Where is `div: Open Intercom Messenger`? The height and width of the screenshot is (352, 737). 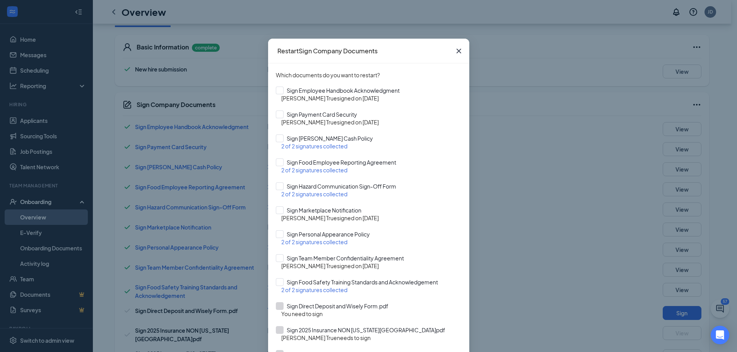
div: Open Intercom Messenger is located at coordinates (720, 335).